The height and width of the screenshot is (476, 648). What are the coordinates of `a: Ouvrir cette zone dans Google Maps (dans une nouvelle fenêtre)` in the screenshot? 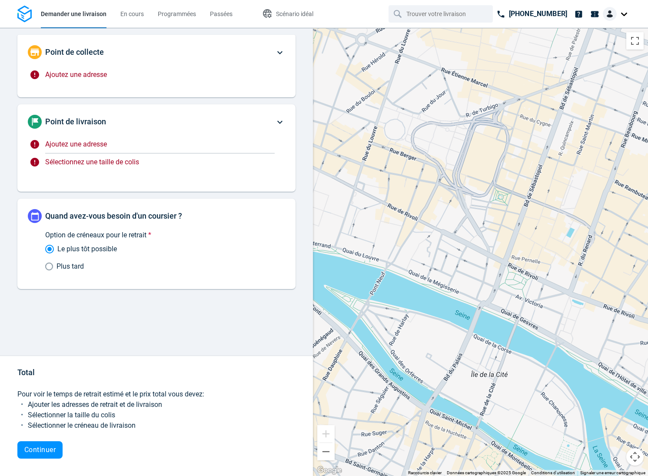 It's located at (330, 470).